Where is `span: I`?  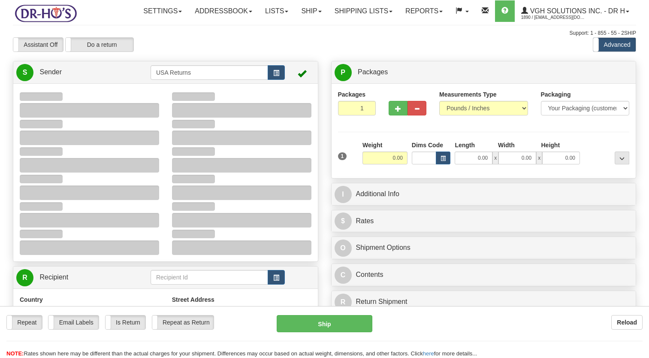
span: I is located at coordinates (343, 194).